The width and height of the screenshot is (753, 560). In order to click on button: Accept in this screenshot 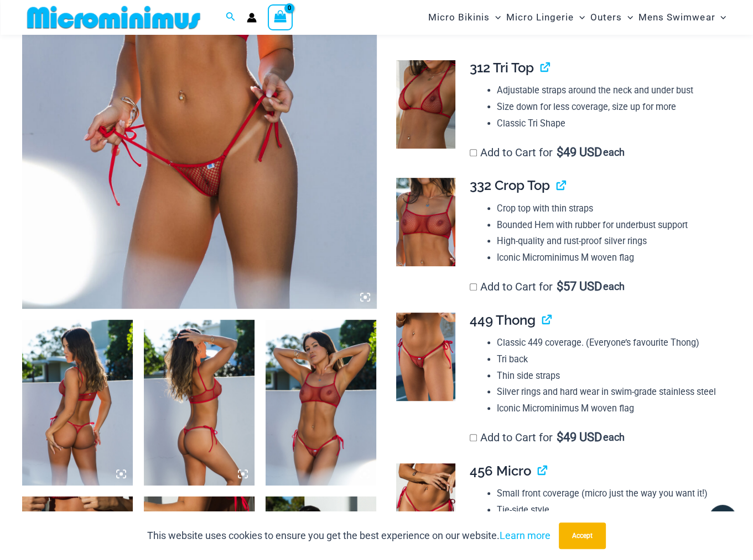, I will do `click(582, 536)`.